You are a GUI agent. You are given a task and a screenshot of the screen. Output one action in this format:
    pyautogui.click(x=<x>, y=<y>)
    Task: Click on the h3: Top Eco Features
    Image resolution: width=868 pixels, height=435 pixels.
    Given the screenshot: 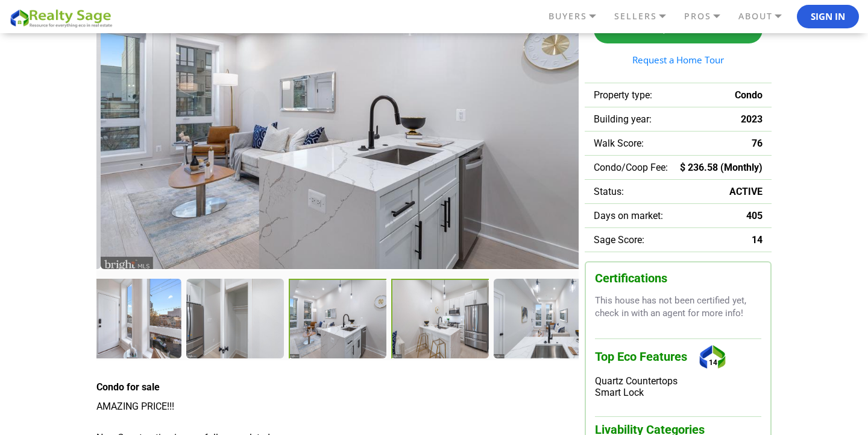 What is the action you would take?
    pyautogui.click(x=678, y=356)
    